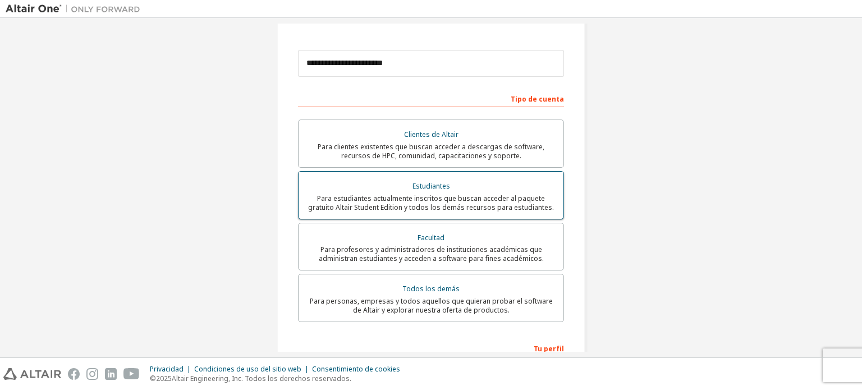 The width and height of the screenshot is (862, 390). What do you see at coordinates (32, 374) in the screenshot?
I see `img: altair_logo.svg` at bounding box center [32, 374].